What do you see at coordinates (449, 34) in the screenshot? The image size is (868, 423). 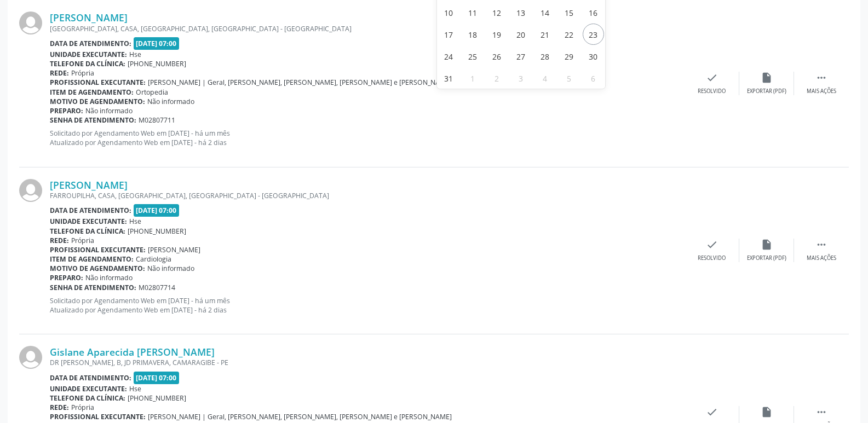 I see `span: Agosto 17, 2025` at bounding box center [449, 34].